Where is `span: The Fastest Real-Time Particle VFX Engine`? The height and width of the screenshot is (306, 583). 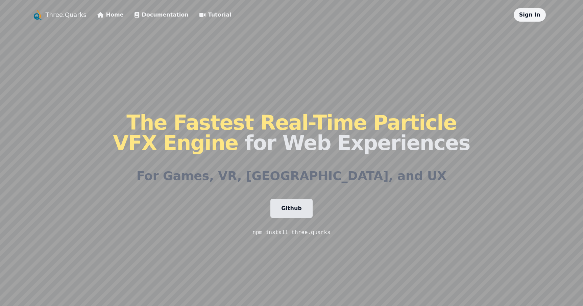
span: The Fastest Real-Time Particle VFX Engine is located at coordinates (284, 133).